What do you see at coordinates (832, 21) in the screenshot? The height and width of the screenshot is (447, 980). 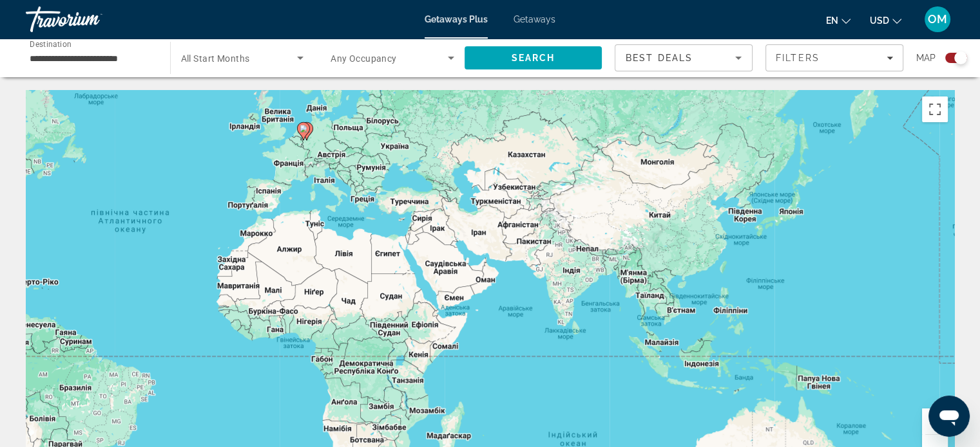 I see `span: en` at bounding box center [832, 21].